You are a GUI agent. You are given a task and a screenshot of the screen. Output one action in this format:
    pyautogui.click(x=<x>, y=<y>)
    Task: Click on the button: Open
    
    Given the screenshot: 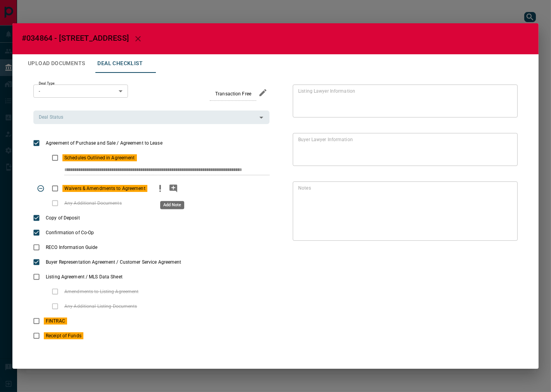 What is the action you would take?
    pyautogui.click(x=261, y=117)
    